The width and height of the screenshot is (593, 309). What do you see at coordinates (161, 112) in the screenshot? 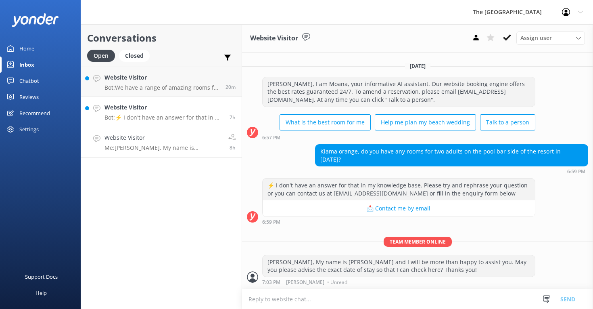
I see `a: Website VisitorBot:⚡ I don't have an answer for that in my knowledge base. Please try and rephras...` at bounding box center [161, 112].